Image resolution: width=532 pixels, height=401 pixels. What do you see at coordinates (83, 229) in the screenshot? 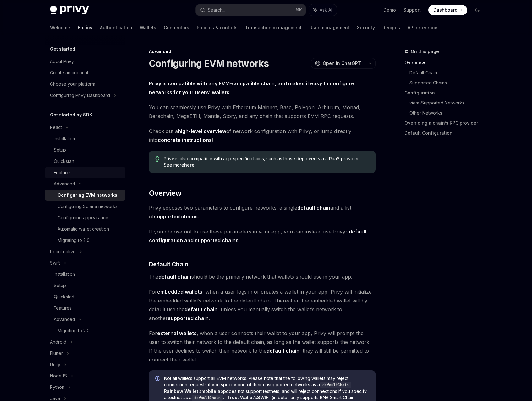
I see `div: Automatic wallet creation` at bounding box center [83, 229].